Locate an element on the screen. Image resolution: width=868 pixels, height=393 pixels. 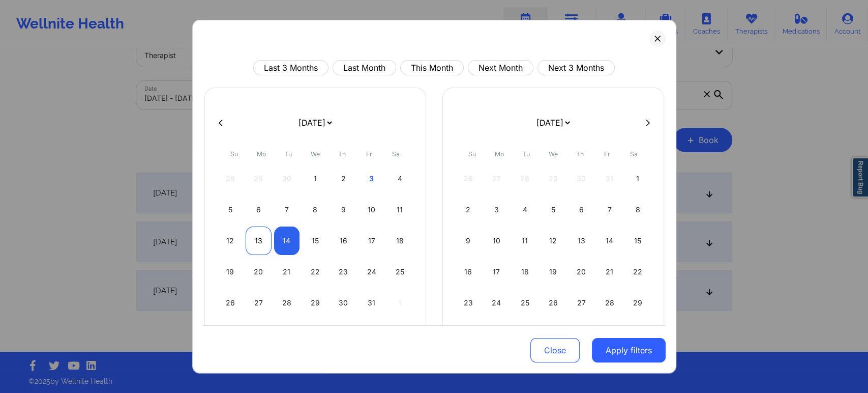
div: Sun Nov 09 2025 is located at coordinates (469, 241).